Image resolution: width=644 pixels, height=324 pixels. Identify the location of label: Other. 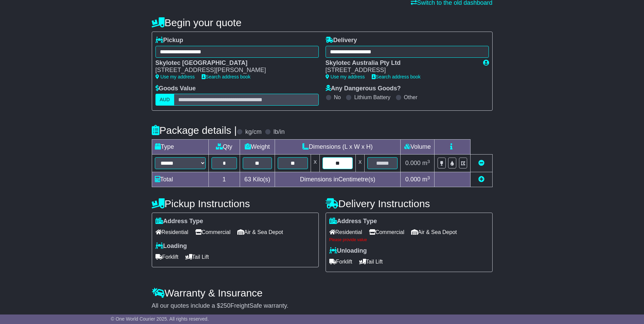
(411, 97).